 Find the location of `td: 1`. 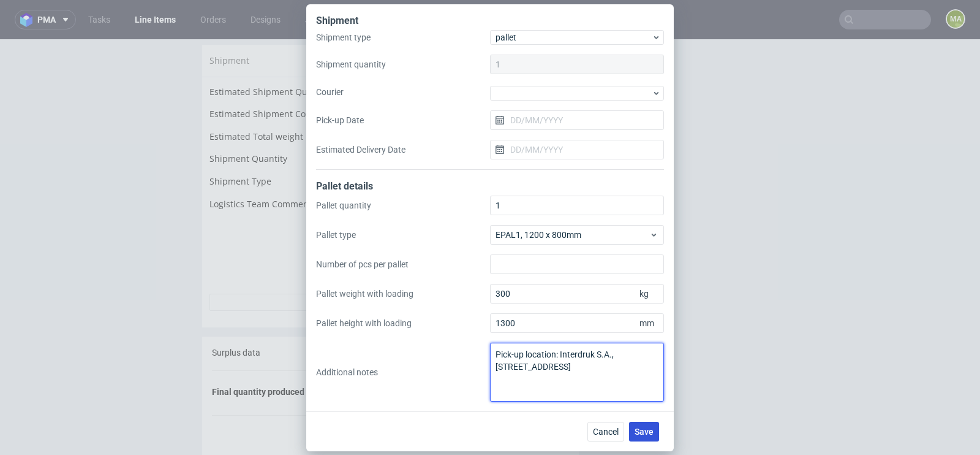

td: 1 is located at coordinates (479, 123).